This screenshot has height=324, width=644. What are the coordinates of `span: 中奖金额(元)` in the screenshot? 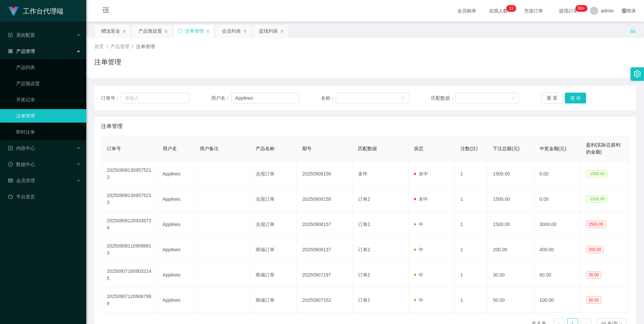 It's located at (553, 149).